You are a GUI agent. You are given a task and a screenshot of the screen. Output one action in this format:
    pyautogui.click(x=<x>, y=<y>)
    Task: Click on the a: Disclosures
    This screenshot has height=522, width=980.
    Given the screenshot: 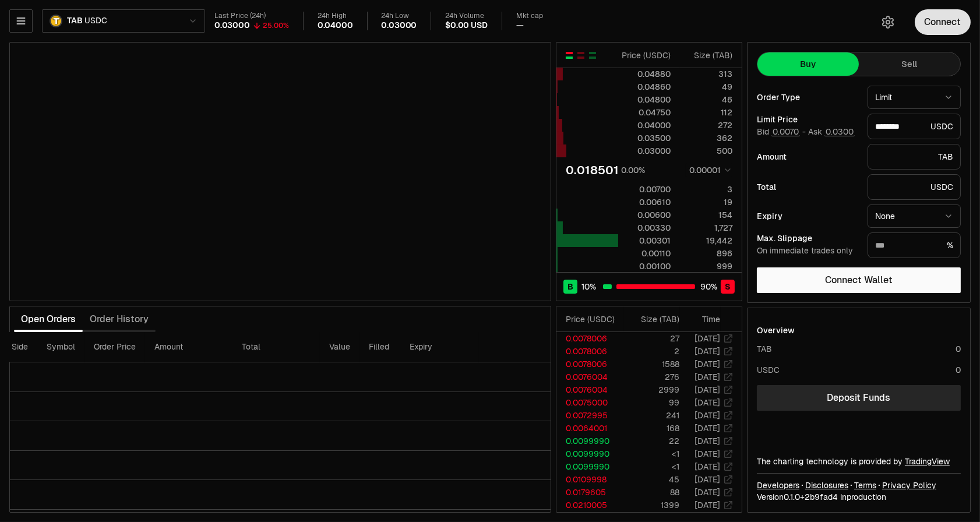 What is the action you would take?
    pyautogui.click(x=826, y=485)
    